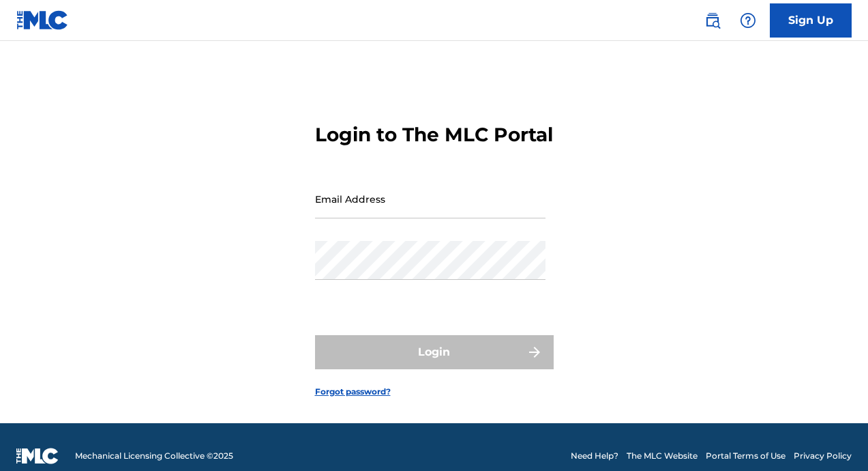 This screenshot has width=868, height=471. Describe the element at coordinates (810, 20) in the screenshot. I see `a: Sign Up` at that location.